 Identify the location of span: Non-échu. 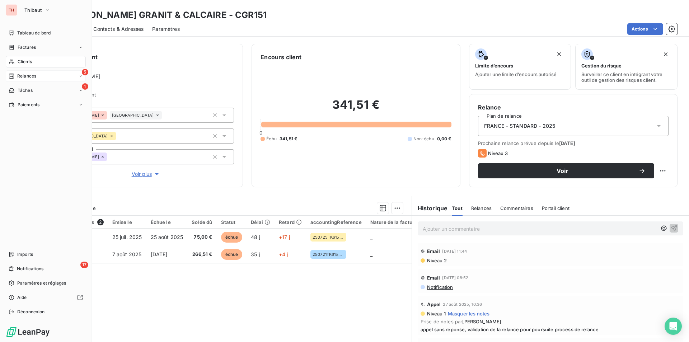
(424, 139).